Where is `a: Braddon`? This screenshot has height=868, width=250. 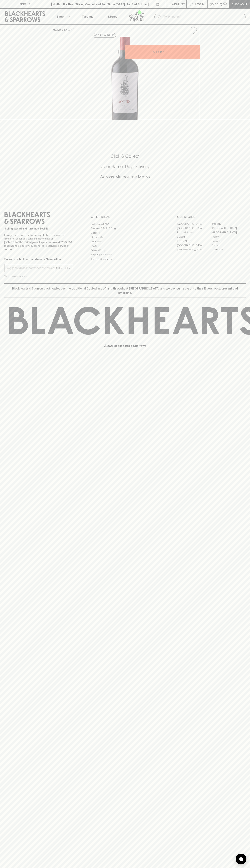
a: Braddon is located at coordinates (229, 224).